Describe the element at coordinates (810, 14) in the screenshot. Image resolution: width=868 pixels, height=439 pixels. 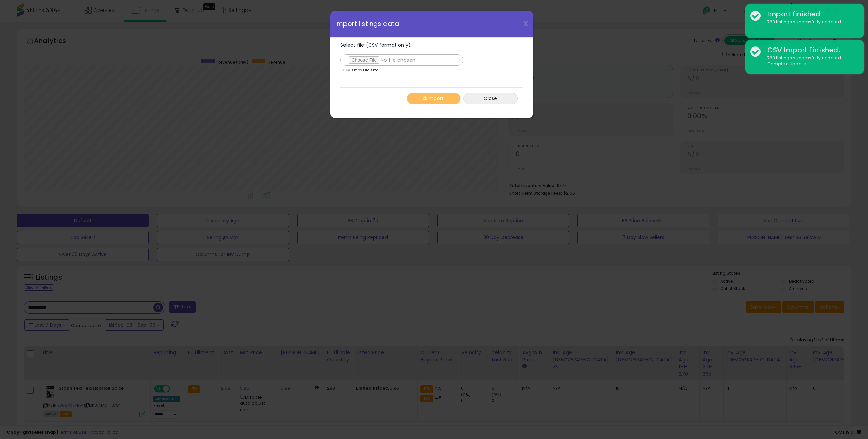
I see `div: Import finished` at that location.